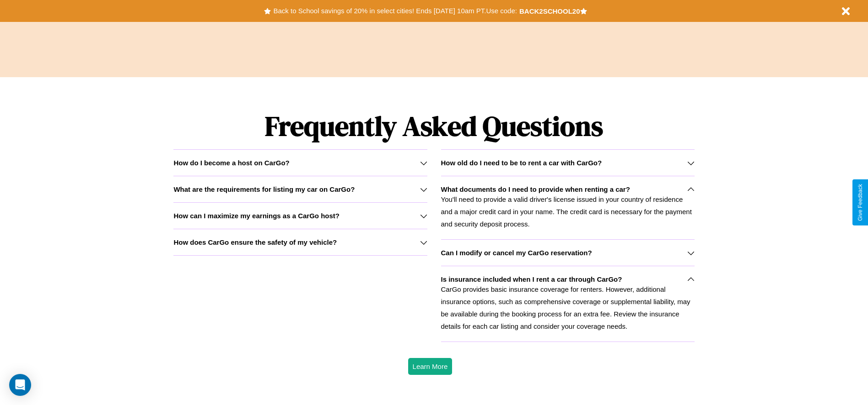 Image resolution: width=868 pixels, height=405 pixels. What do you see at coordinates (531, 279) in the screenshot?
I see `h3: Is insurance included when I rent a car through CarGo?` at bounding box center [531, 279].